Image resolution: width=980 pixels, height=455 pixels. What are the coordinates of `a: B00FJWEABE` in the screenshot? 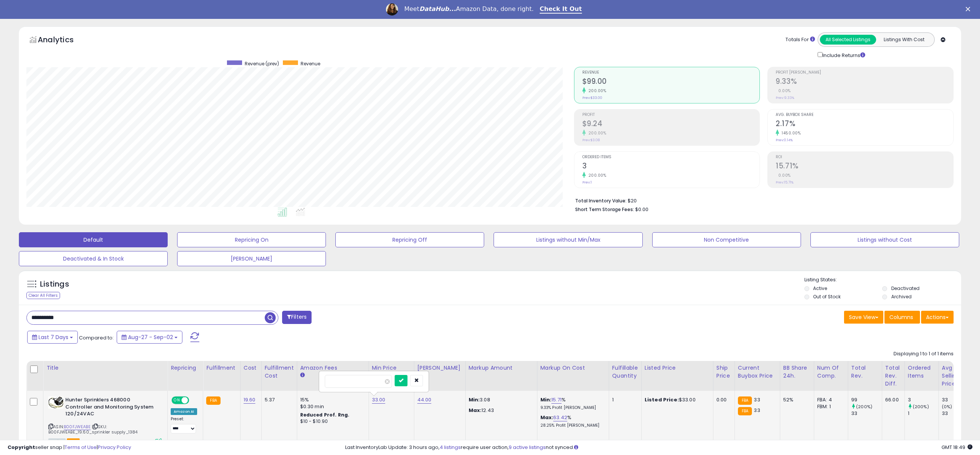 It's located at (77, 426).